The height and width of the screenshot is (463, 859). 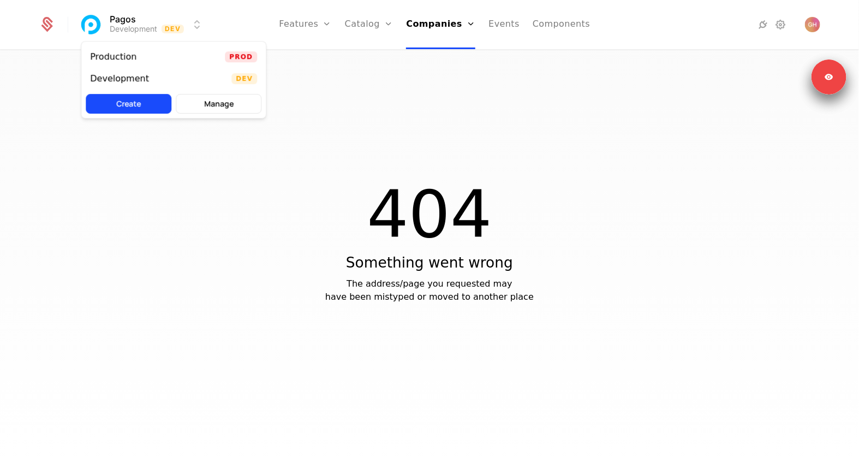 I want to click on div: Select environment, so click(x=173, y=80).